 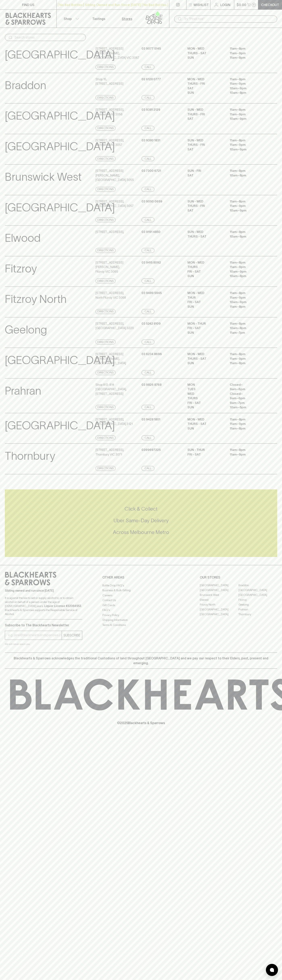 What do you see at coordinates (272, 970) in the screenshot?
I see `img: bubble-icon` at bounding box center [272, 970].